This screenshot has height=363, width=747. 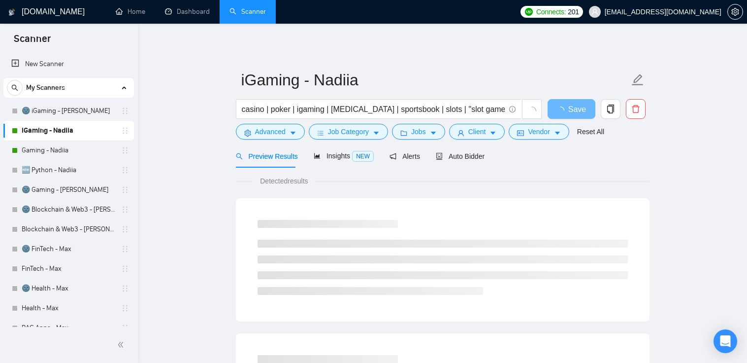 What do you see at coordinates (32, 42) in the screenshot?
I see `span: Scanner` at bounding box center [32, 42].